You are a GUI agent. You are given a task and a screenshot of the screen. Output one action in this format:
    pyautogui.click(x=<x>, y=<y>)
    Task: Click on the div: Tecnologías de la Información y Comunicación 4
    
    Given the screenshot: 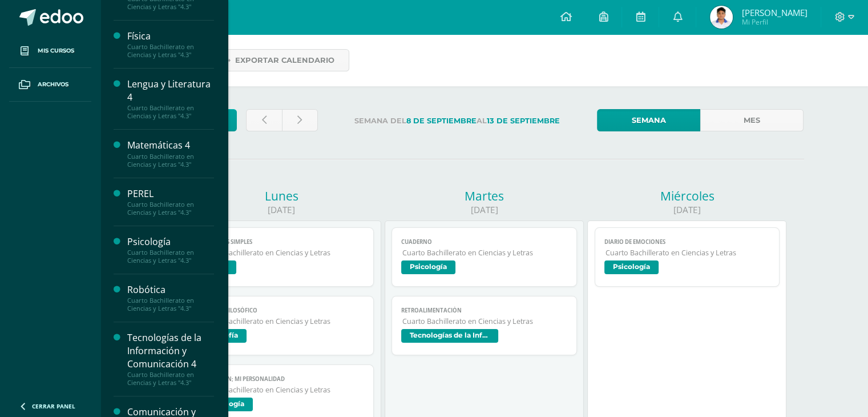 What is the action you would take?
    pyautogui.click(x=171, y=351)
    